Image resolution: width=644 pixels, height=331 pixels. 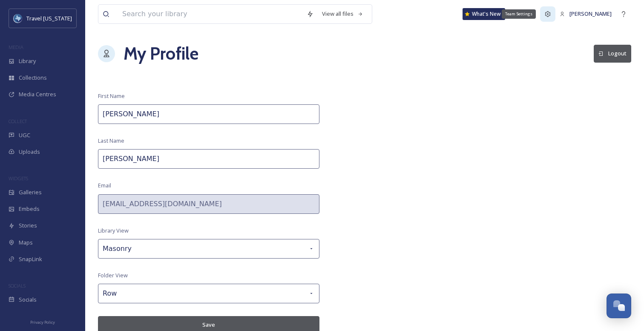 What do you see at coordinates (18, 121) in the screenshot?
I see `span: COLLECT` at bounding box center [18, 121].